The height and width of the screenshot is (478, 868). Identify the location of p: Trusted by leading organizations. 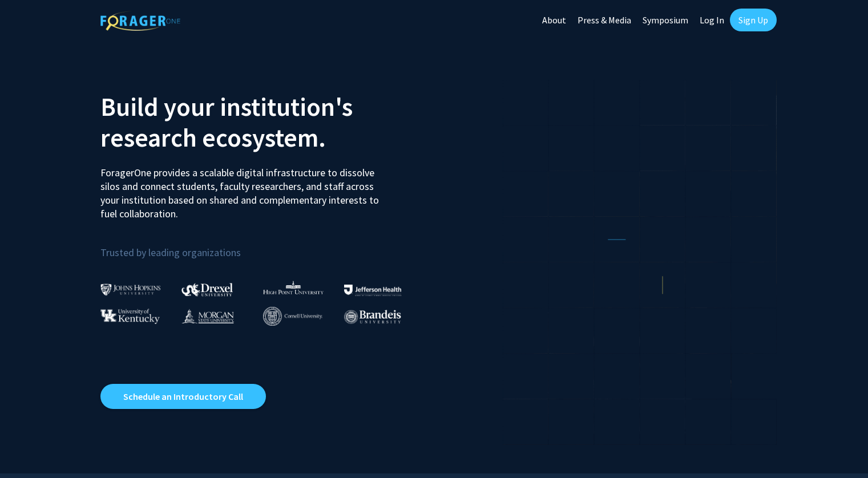
(263, 246).